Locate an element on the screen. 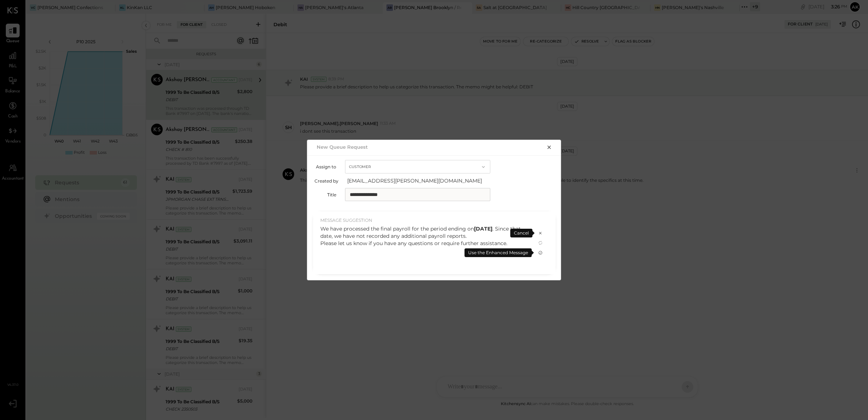  button: Customer is located at coordinates (417, 167).